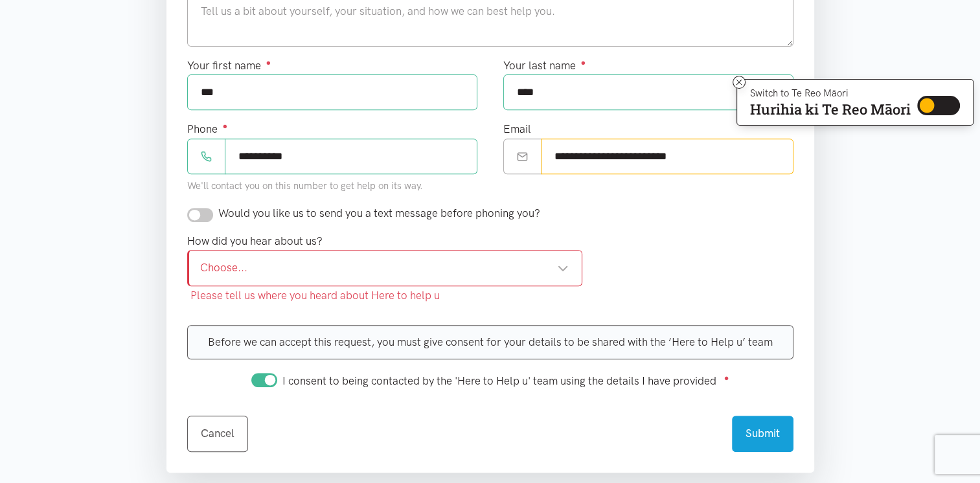 The image size is (980, 483). I want to click on span: Please tell us where you heard about Here to help u, so click(313, 295).